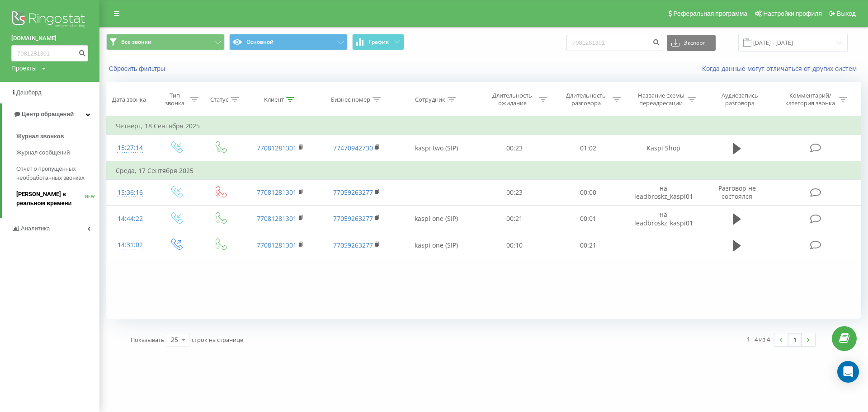 This screenshot has height=412, width=868. Describe the element at coordinates (664, 148) in the screenshot. I see `td: Kaspi Shop` at that location.